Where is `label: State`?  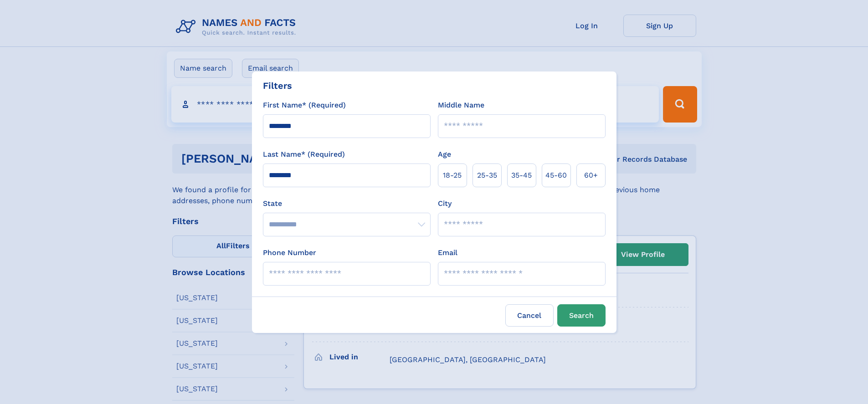
label: State is located at coordinates (347, 203).